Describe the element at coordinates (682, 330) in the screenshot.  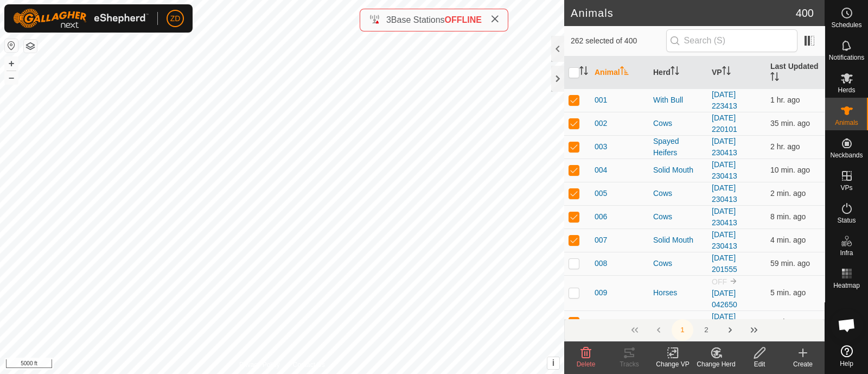
I see `button: 1` at that location.